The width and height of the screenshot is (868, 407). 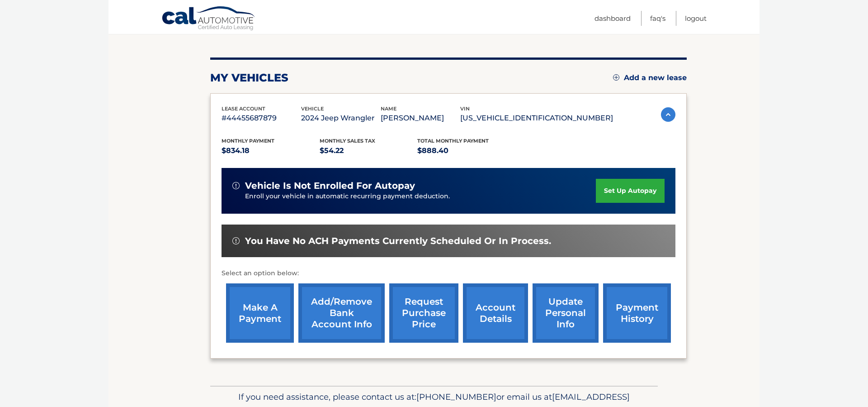 What do you see at coordinates (209, 19) in the screenshot?
I see `a: Cal Automotive` at bounding box center [209, 19].